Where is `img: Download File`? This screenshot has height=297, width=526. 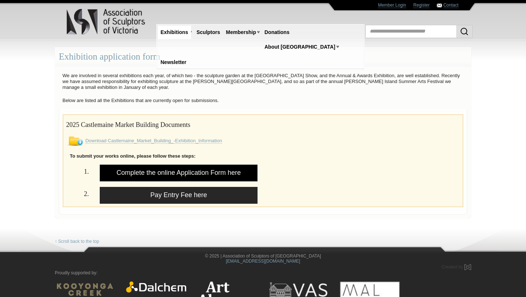 img: Download File is located at coordinates (75, 141).